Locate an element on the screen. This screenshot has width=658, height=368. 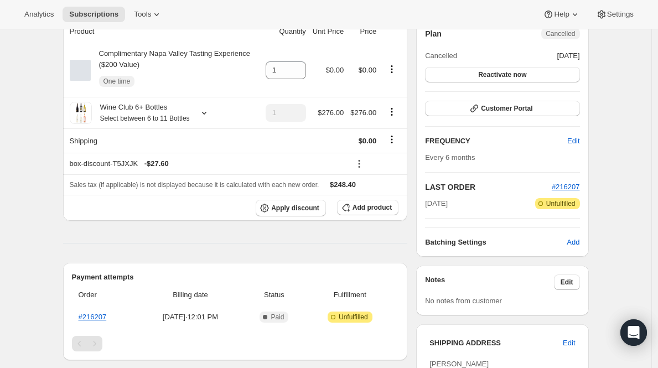
span: Sales tax (if applicable) is not displayed because it is calculated with each new order. is located at coordinates (194, 185).